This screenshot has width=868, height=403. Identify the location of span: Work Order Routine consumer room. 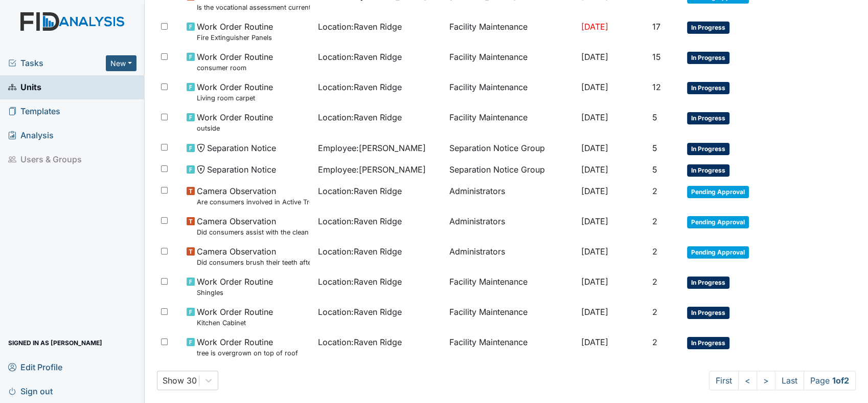
(235, 61).